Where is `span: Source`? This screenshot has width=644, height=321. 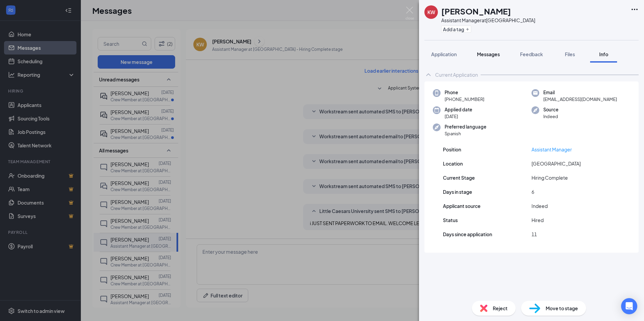 span: Source is located at coordinates (551, 110).